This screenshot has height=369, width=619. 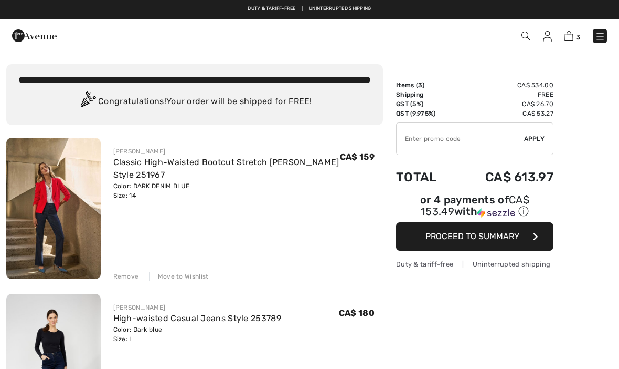 What do you see at coordinates (573, 36) in the screenshot?
I see `a: 3` at bounding box center [573, 36].